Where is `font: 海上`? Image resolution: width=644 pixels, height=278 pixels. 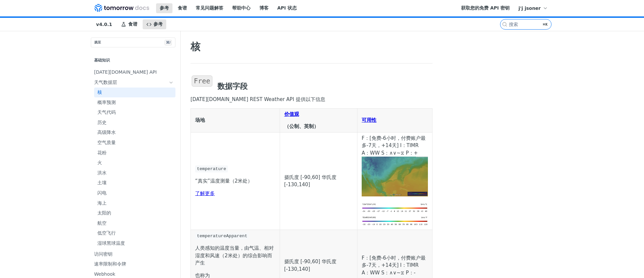
font: 海上 is located at coordinates (102, 203).